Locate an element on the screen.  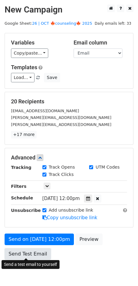
label: Track Opens is located at coordinates (62, 167).